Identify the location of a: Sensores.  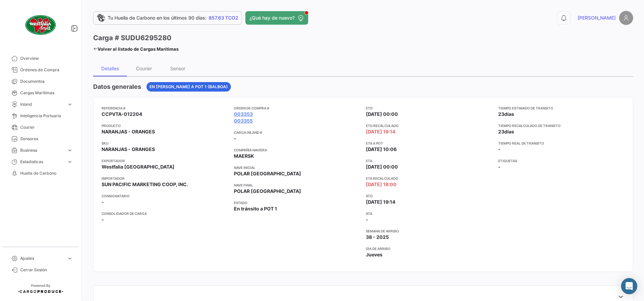
(40, 139).